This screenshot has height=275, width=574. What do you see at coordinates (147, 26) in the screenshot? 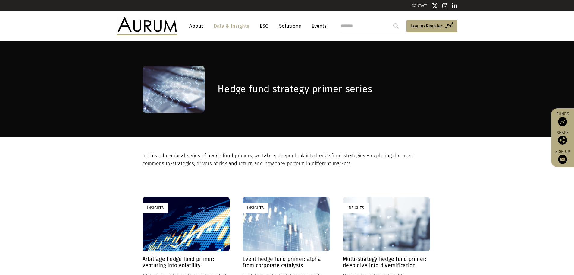
I see `img: Aurum` at bounding box center [147, 26].